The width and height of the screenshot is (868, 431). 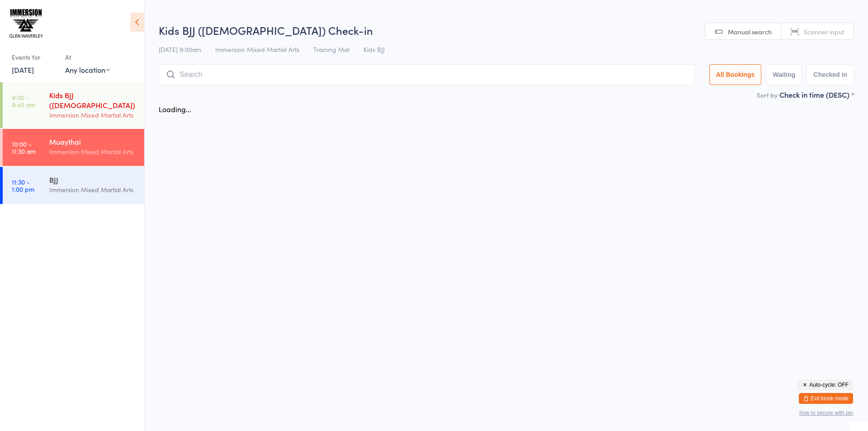 What do you see at coordinates (830, 75) in the screenshot?
I see `button: Checked in` at bounding box center [830, 75].